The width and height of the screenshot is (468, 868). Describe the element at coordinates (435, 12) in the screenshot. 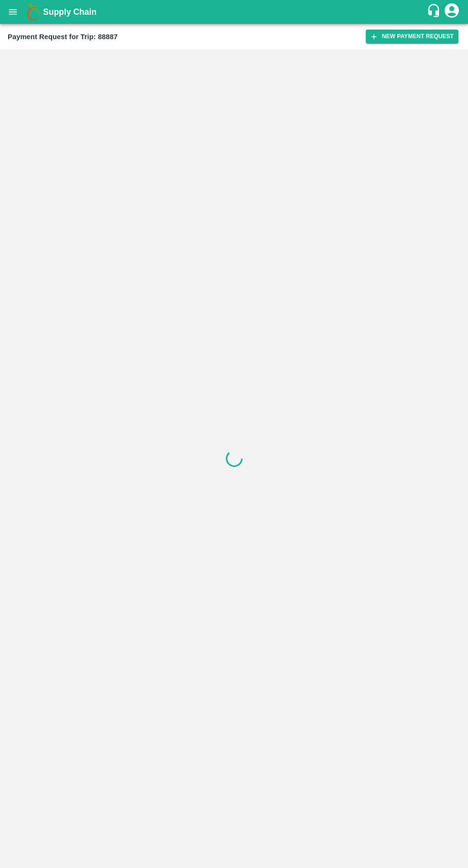

I see `div: customer-support` at that location.